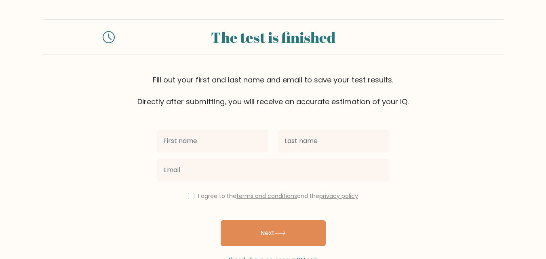 The height and width of the screenshot is (259, 546). Describe the element at coordinates (334, 141) in the screenshot. I see `input: Last name` at that location.